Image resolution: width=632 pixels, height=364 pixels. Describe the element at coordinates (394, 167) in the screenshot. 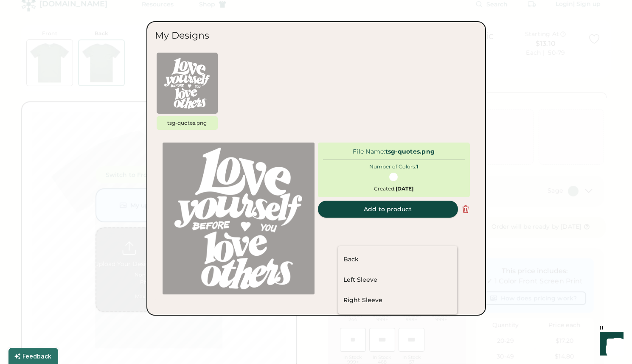

I see `div: Number of Colors:` at that location.